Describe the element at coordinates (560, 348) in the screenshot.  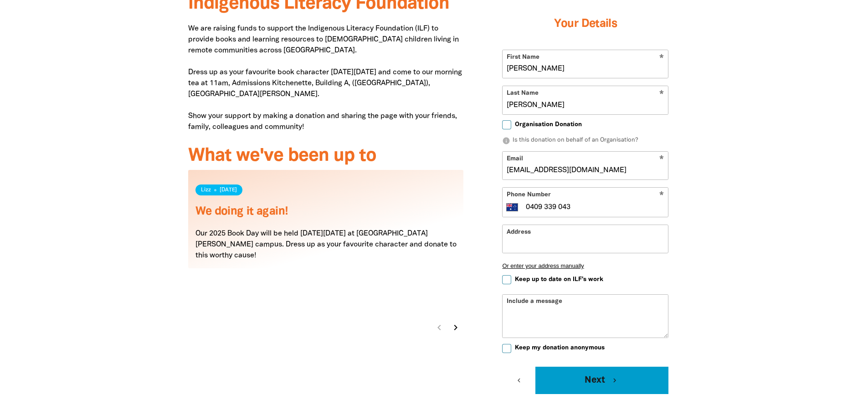
I see `span: Keep my donation anonymous` at that location.